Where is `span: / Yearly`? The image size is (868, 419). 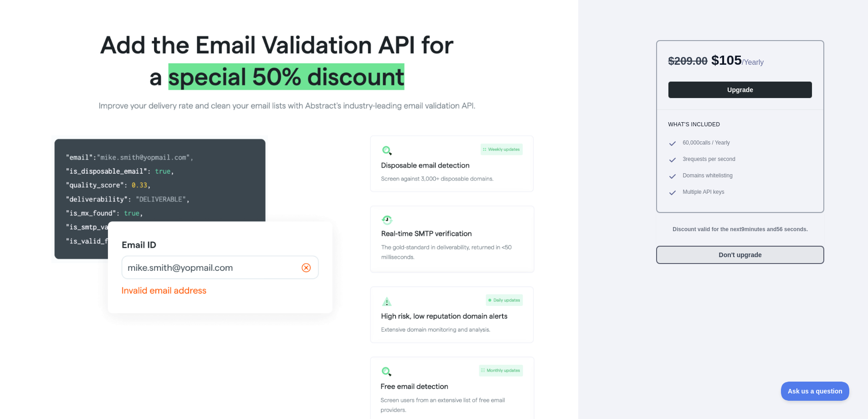
span: / Yearly is located at coordinates (753, 62).